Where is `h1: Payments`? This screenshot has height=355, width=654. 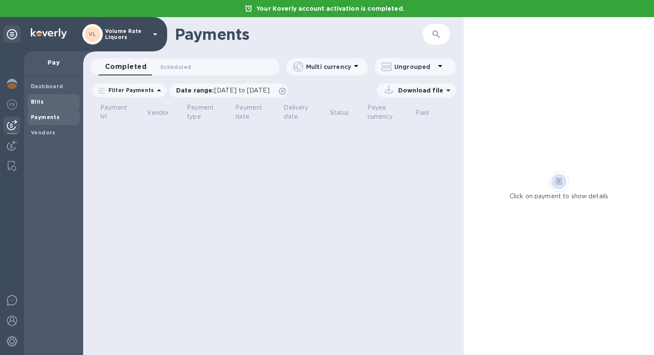 h1: Payments is located at coordinates (299, 34).